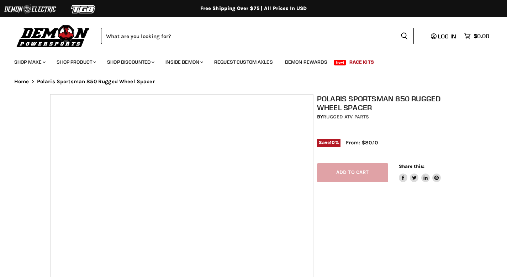 The image size is (507, 277). What do you see at coordinates (389, 103) in the screenshot?
I see `h1: Polaris Sportsman 850 Rugged Wheel Spacer` at bounding box center [389, 103].